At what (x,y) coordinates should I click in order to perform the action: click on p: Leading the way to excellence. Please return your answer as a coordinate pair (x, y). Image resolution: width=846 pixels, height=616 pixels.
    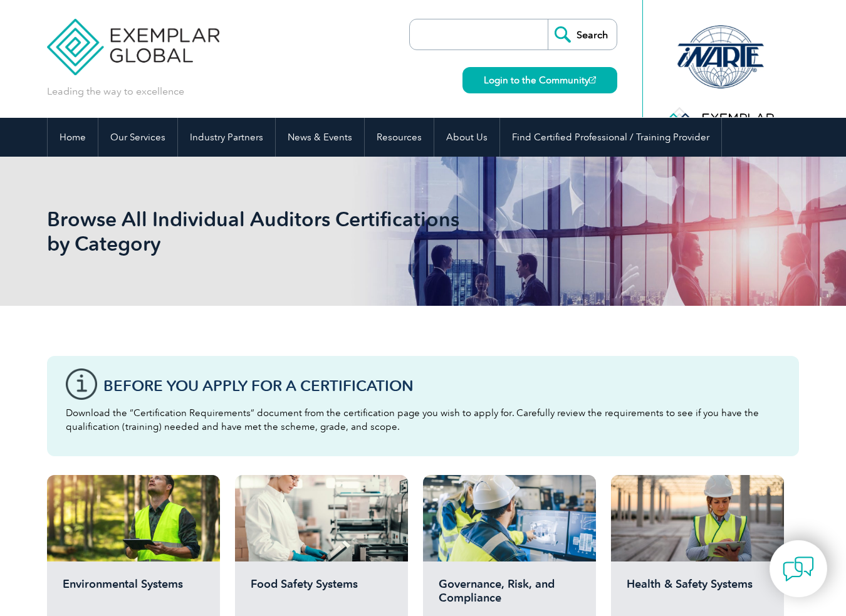
    Looking at the image, I should click on (115, 92).